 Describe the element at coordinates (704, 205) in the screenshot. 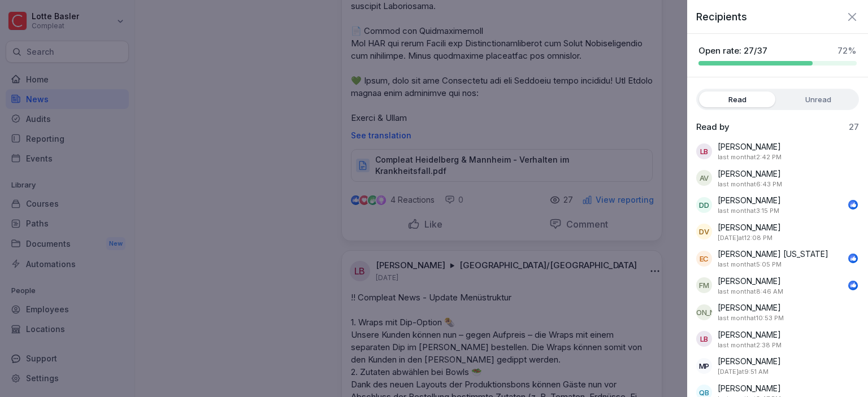

I see `div: DD` at that location.